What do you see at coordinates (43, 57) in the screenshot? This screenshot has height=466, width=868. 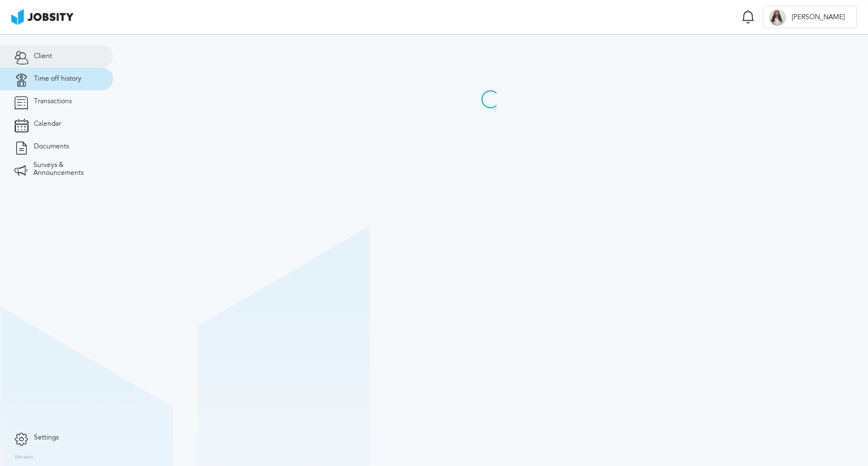 I see `span: Client` at bounding box center [43, 57].